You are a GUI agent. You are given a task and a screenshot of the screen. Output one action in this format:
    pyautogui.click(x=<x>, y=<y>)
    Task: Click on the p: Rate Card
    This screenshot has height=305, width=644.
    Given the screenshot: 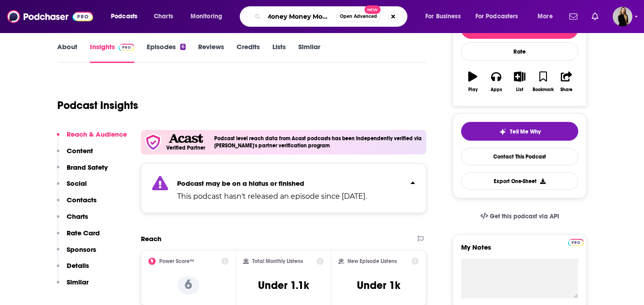 What is the action you would take?
    pyautogui.click(x=83, y=233)
    